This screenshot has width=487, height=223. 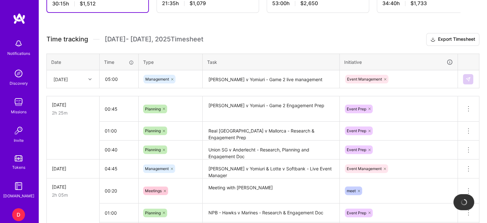 I want to click on span: Time tracking, so click(x=67, y=39).